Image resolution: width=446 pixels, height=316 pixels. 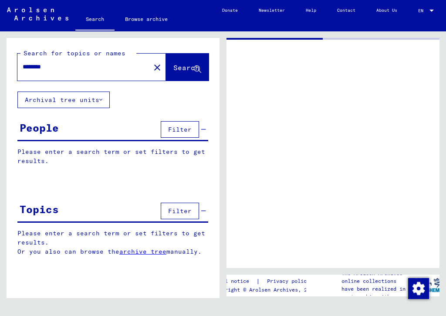 I want to click on a: Legal notice, so click(x=234, y=281).